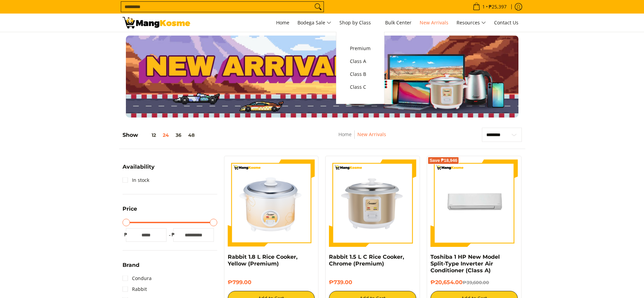  What do you see at coordinates (314, 23) in the screenshot?
I see `a: Bodega Sale` at bounding box center [314, 23].